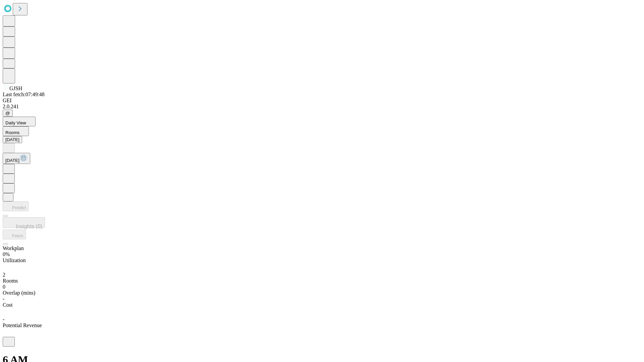 The height and width of the screenshot is (362, 644). What do you see at coordinates (15, 206) in the screenshot?
I see `button: Predict` at bounding box center [15, 206].